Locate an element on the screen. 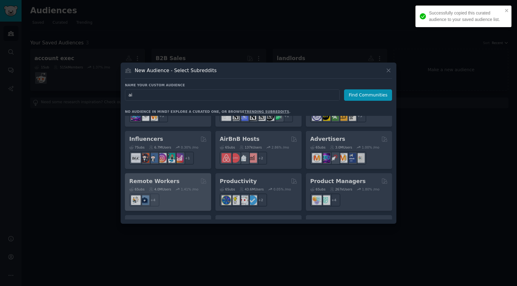 The image size is (517, 286). input: Pick a short name, like "Digital Marketers" or "Movie-Goers" is located at coordinates (233, 95).